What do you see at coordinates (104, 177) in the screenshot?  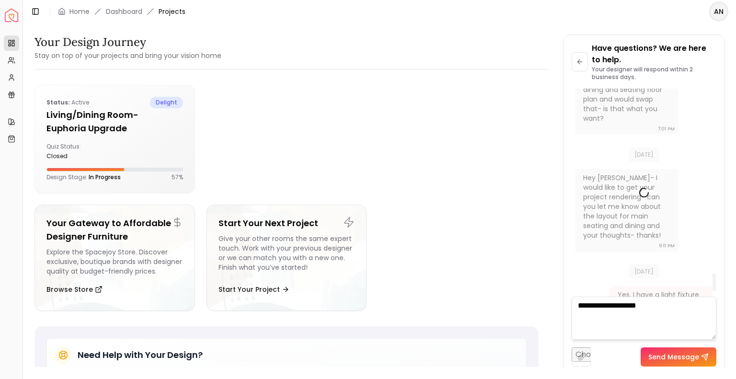 I see `span: In Progress` at bounding box center [104, 177].